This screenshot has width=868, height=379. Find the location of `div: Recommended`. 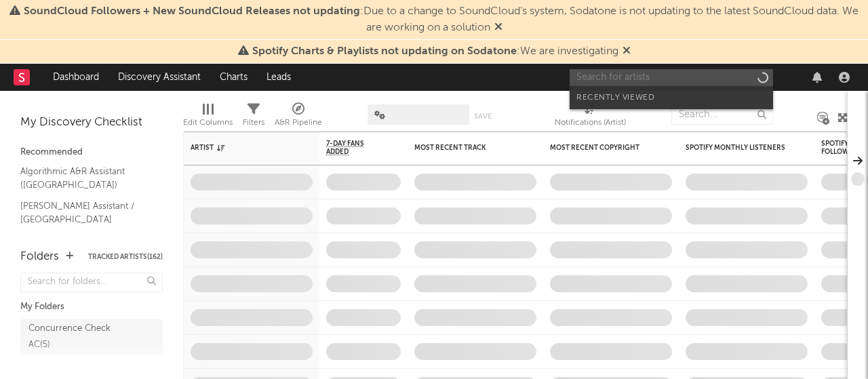

div: Recommended is located at coordinates (92, 152).